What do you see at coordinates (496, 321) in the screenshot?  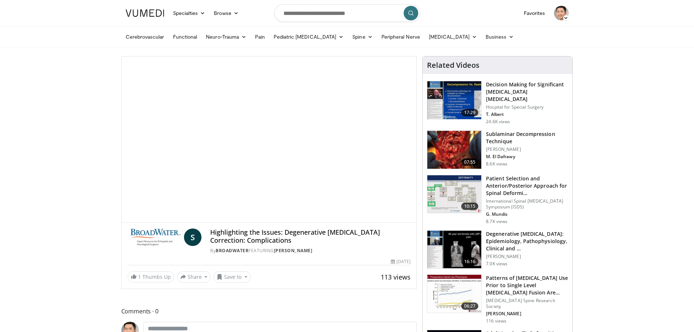 I see `p: 116 views` at bounding box center [496, 321].